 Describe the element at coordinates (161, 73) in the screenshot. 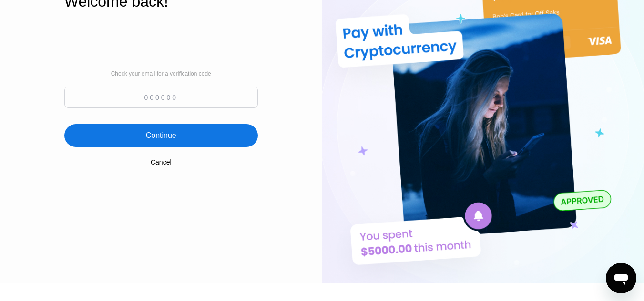

I see `div: Check your email for a verification code` at that location.